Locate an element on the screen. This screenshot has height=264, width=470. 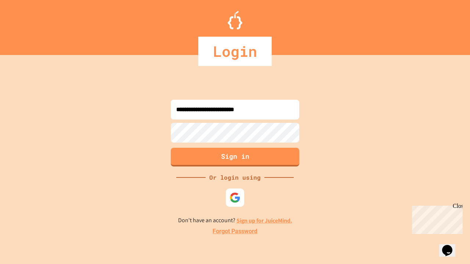
a: Sign up for JuiceMind. is located at coordinates (264, 221).